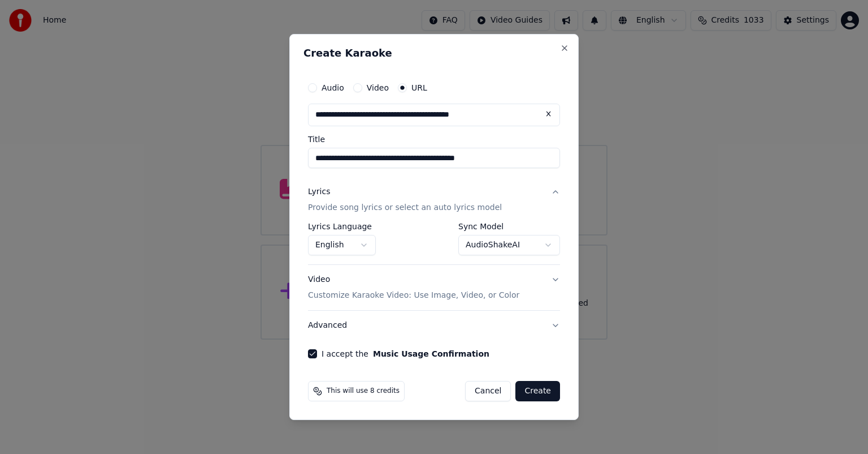 Image resolution: width=868 pixels, height=454 pixels. Describe the element at coordinates (405, 354) in the screenshot. I see `label: I accept the` at that location.